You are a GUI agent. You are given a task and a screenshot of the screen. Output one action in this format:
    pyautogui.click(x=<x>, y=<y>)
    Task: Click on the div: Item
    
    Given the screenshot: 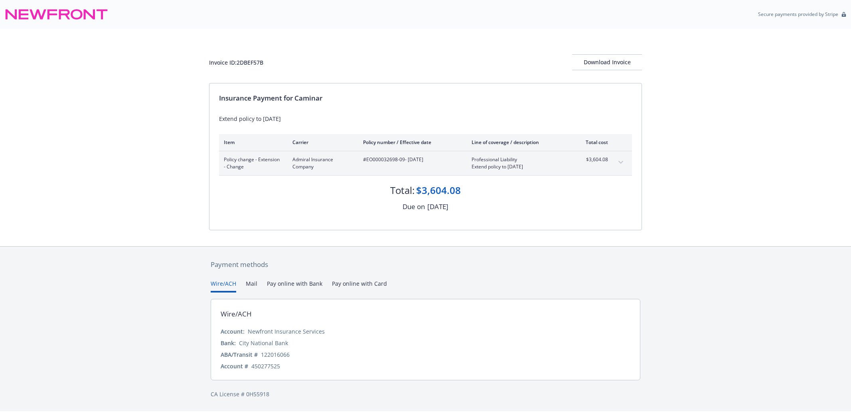 What is the action you would take?
    pyautogui.click(x=252, y=142)
    